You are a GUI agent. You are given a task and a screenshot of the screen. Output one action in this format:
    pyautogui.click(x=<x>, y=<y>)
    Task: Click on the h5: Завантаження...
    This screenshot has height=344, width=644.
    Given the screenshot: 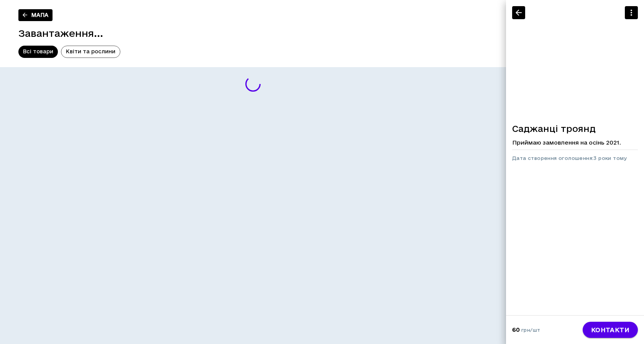 What is the action you would take?
    pyautogui.click(x=61, y=33)
    